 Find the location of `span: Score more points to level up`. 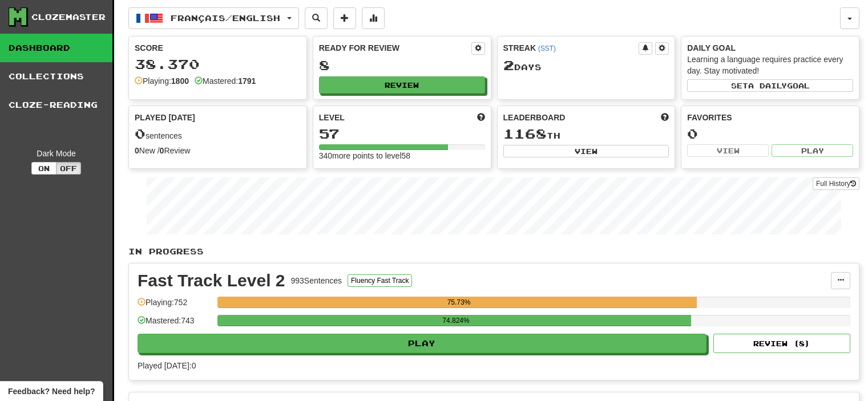

span: Score more points to level up is located at coordinates (481, 118).